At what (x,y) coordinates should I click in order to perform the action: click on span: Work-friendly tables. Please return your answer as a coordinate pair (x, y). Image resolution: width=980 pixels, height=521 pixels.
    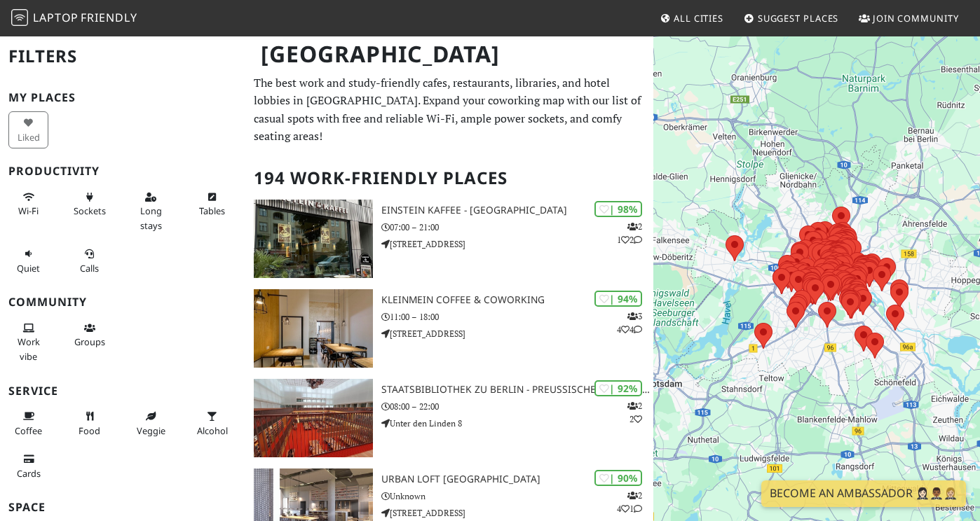
    Looking at the image, I should click on (212, 211).